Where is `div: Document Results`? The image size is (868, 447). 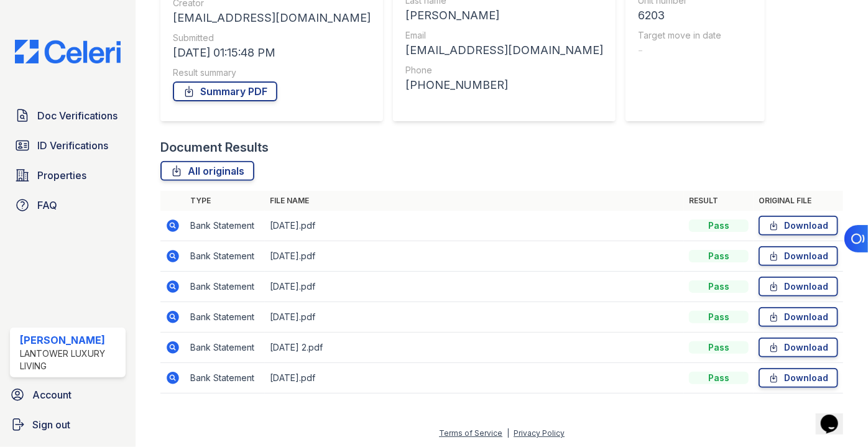 div: Document Results is located at coordinates (214, 147).